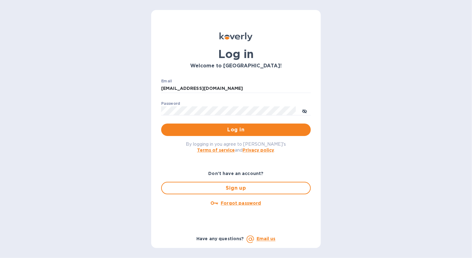 Image resolution: width=472 pixels, height=258 pixels. What do you see at coordinates (236, 173) in the screenshot?
I see `b: Don't have an account?` at bounding box center [236, 173].